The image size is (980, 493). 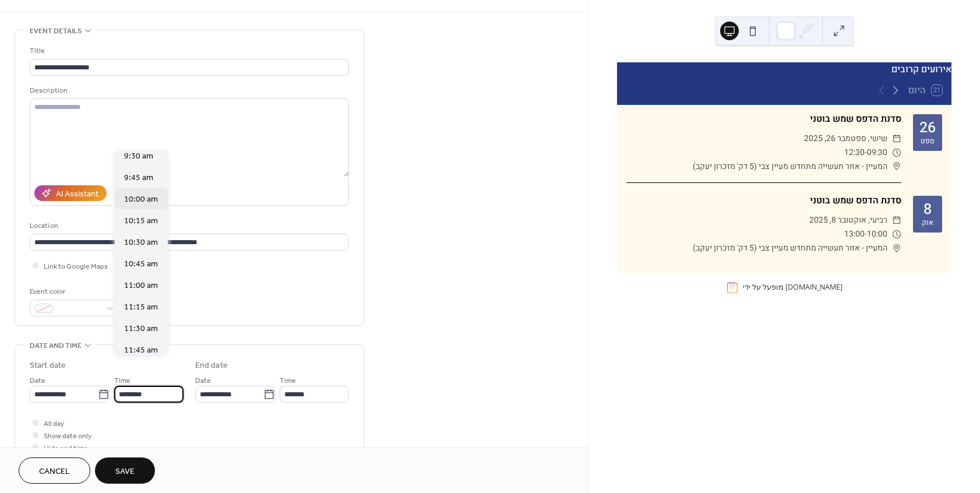 What do you see at coordinates (141, 307) in the screenshot?
I see `span: 11:15 am` at bounding box center [141, 307].